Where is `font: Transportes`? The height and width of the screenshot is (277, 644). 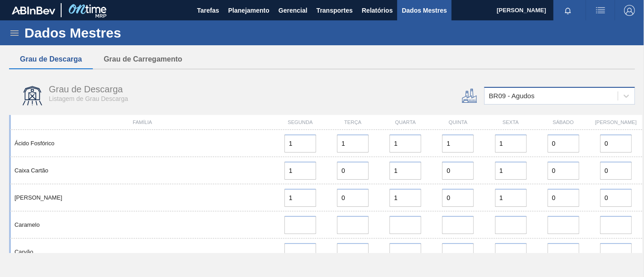
font: Transportes is located at coordinates (334, 10).